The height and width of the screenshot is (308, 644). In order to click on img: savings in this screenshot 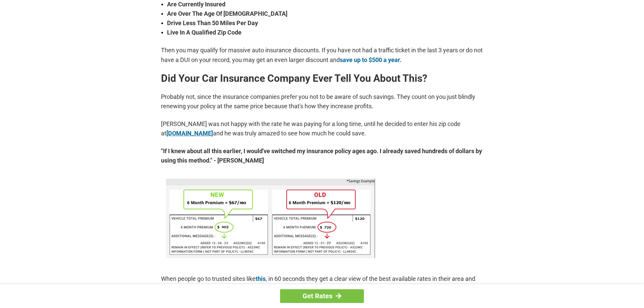, I will do `click(270, 218)`.